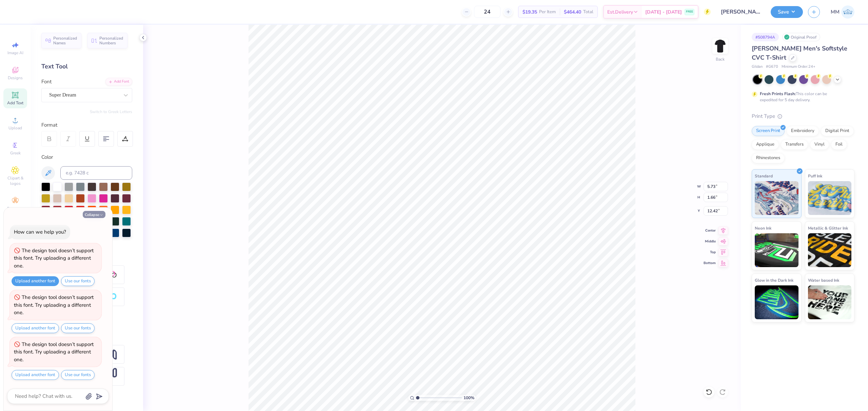  I want to click on button: Switch to Greek Letters, so click(111, 112).